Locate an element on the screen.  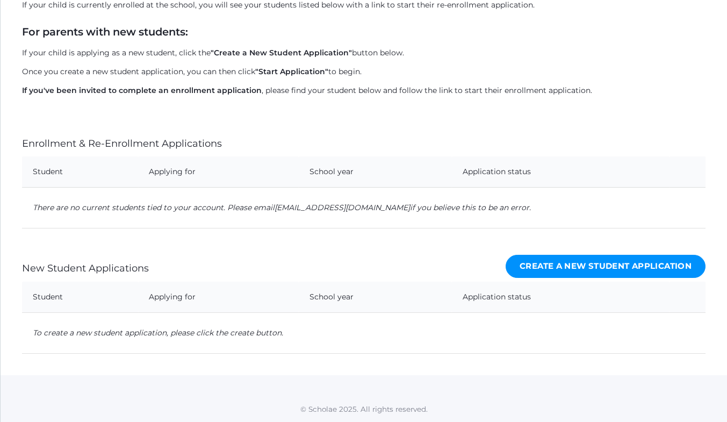
p: © Scholae 2025. All rights reserved. is located at coordinates (364, 409).